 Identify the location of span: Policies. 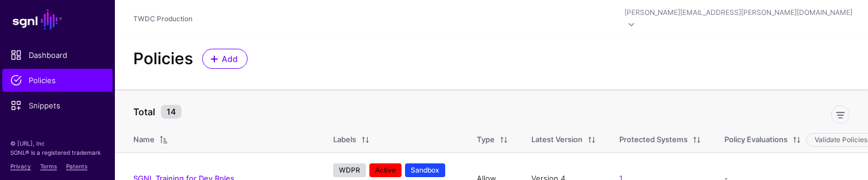
(58, 80).